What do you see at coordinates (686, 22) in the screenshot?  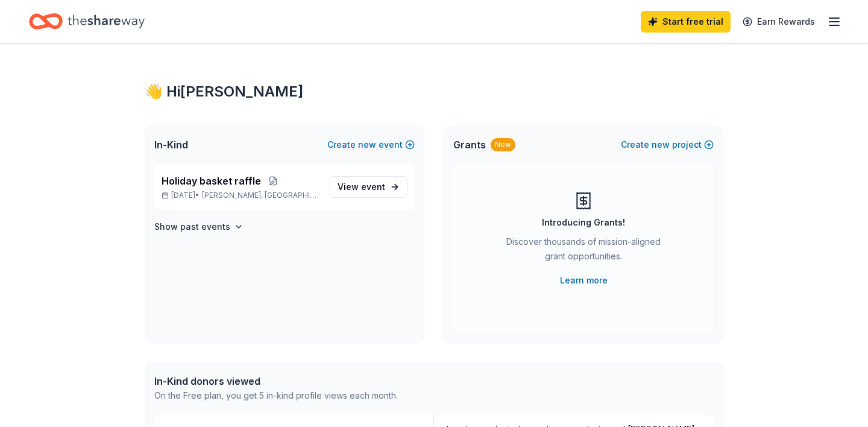 I see `a: Start free trial` at bounding box center [686, 22].